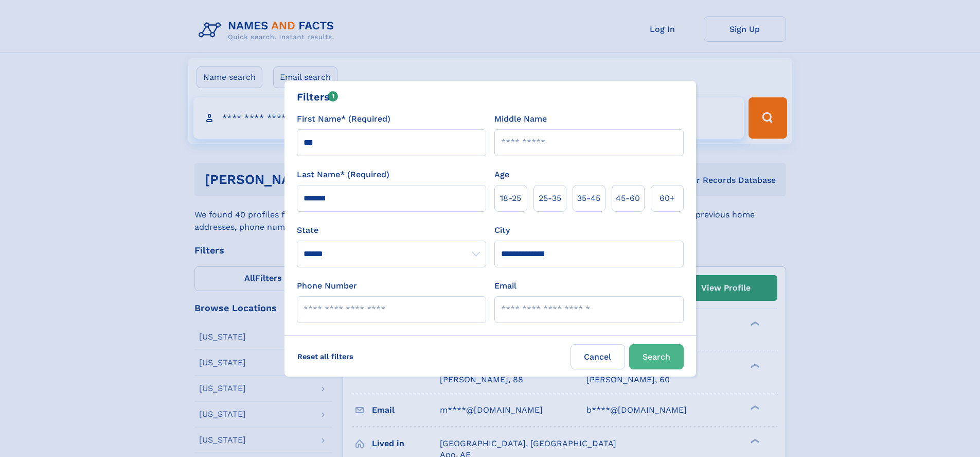 This screenshot has width=980, height=457. I want to click on label: Age, so click(501, 175).